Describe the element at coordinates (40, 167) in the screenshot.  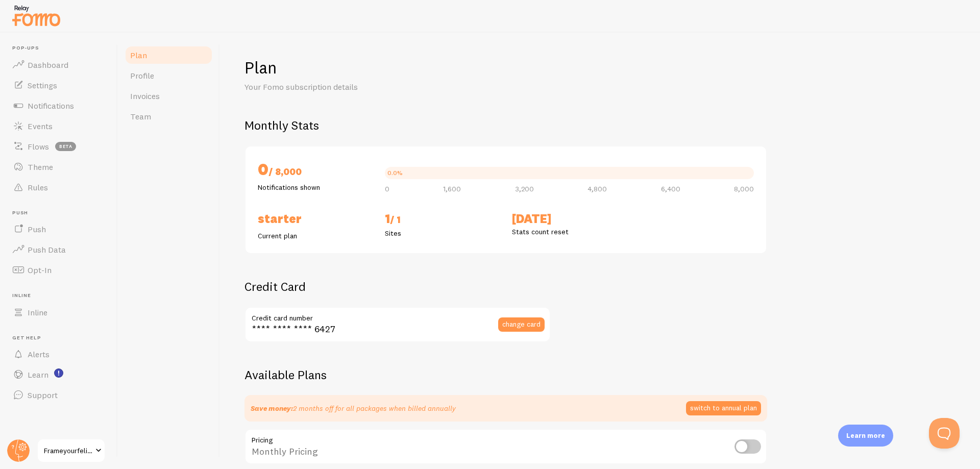
I see `span: Theme` at that location.